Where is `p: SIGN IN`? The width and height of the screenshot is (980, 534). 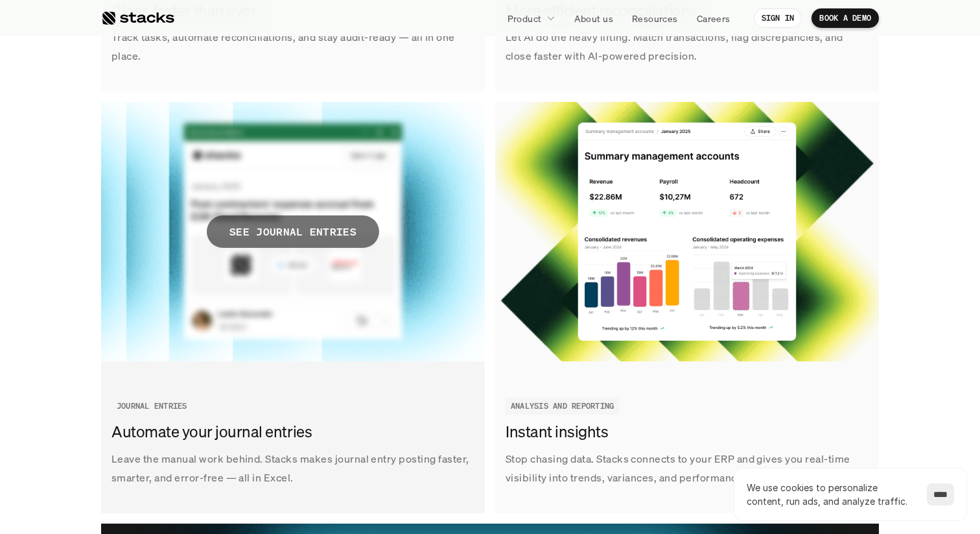
p: SIGN IN is located at coordinates (777, 18).